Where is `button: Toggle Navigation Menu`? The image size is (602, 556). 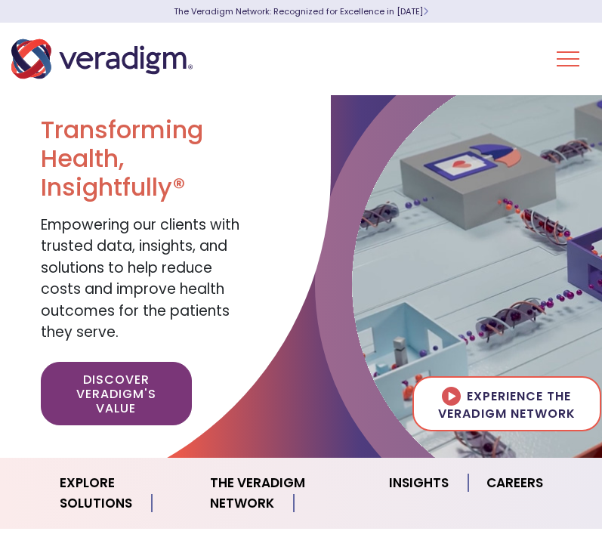
button: Toggle Navigation Menu is located at coordinates (568, 59).